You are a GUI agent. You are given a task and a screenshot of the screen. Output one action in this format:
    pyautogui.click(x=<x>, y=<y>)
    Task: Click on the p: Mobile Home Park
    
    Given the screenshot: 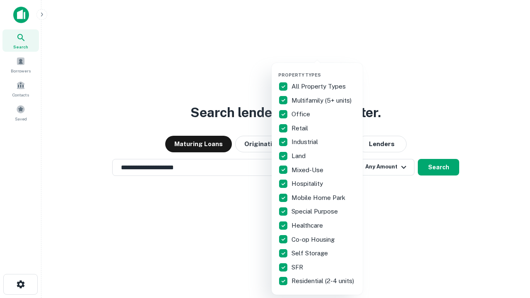 What is the action you would take?
    pyautogui.click(x=319, y=198)
    